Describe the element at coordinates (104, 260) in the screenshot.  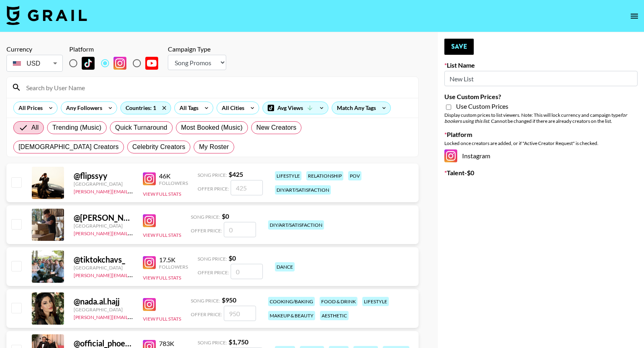
I see `div: @ tiktokchavs_` at that location.